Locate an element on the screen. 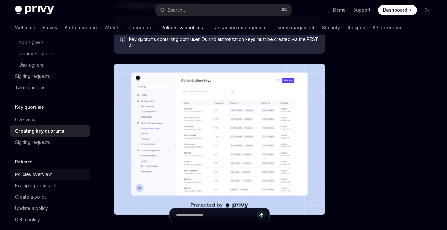 This screenshot has width=447, height=230. div: Overview is located at coordinates (25, 120).